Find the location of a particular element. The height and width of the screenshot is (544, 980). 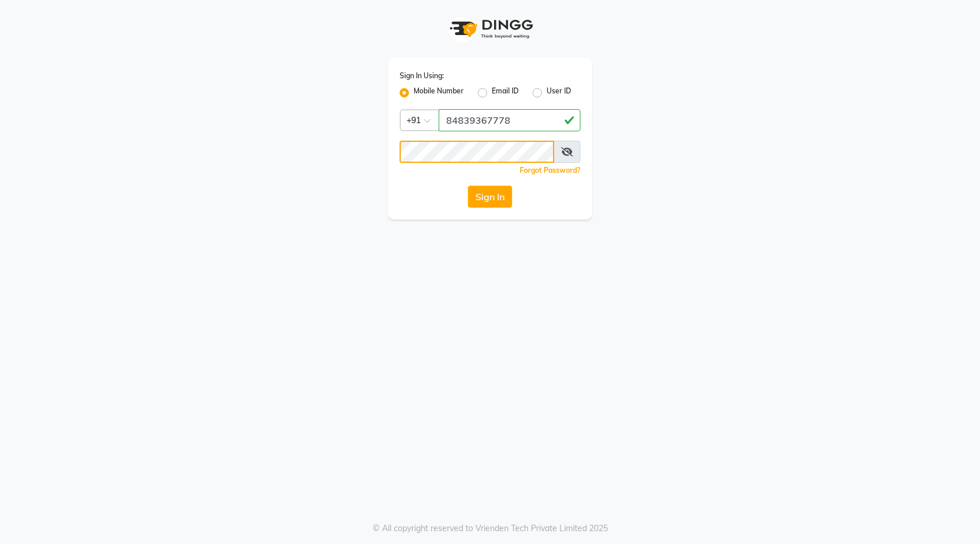

button: Sign In is located at coordinates (490, 196).